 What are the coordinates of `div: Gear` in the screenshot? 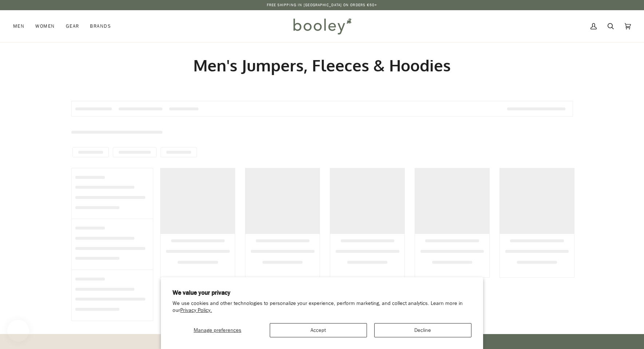 It's located at (73, 26).